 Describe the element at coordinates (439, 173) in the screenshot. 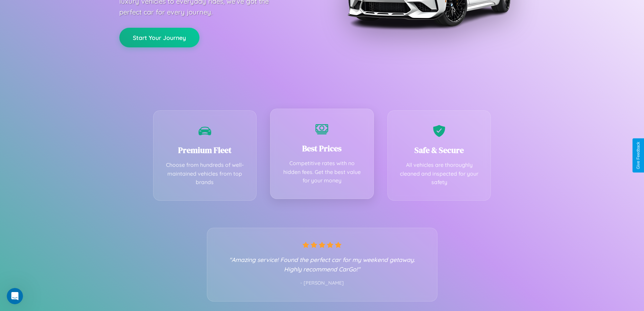

I see `p: All vehicles are thoroughly cleaned and inspected for your safety` at that location.